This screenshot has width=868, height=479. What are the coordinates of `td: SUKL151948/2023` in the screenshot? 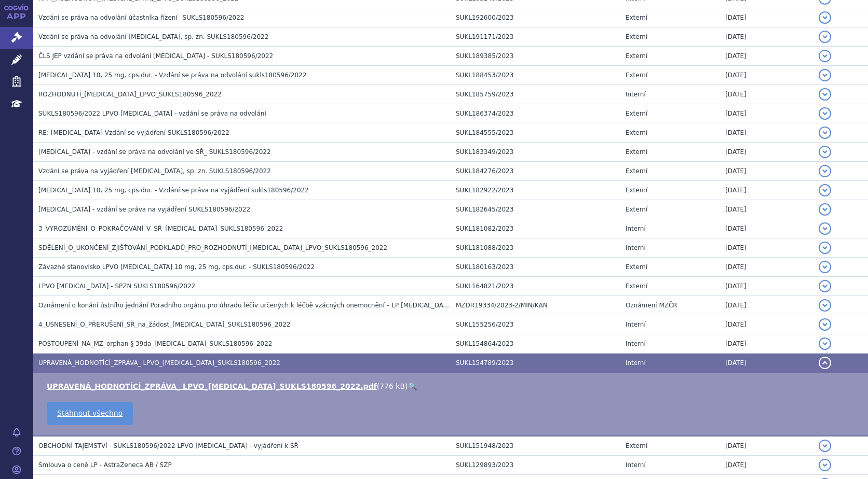 It's located at (535, 446).